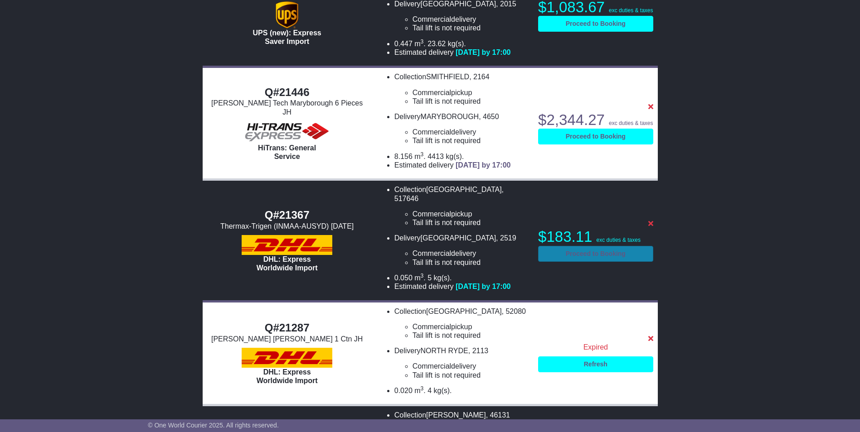 The image size is (860, 432). I want to click on span: 4413, so click(435, 156).